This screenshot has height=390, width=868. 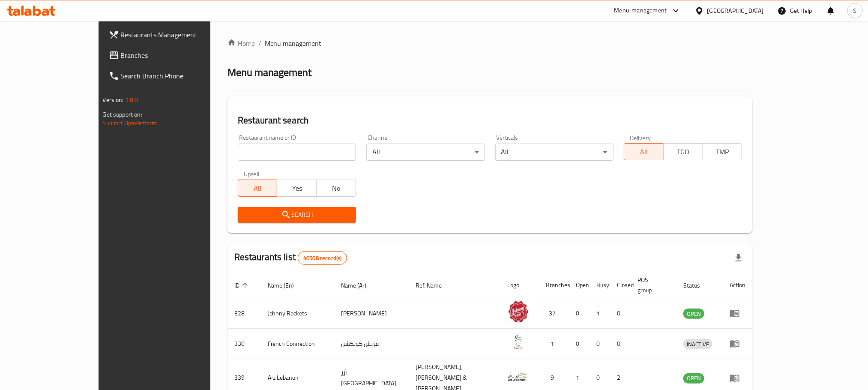 I want to click on h2: Restaurant search, so click(x=490, y=120).